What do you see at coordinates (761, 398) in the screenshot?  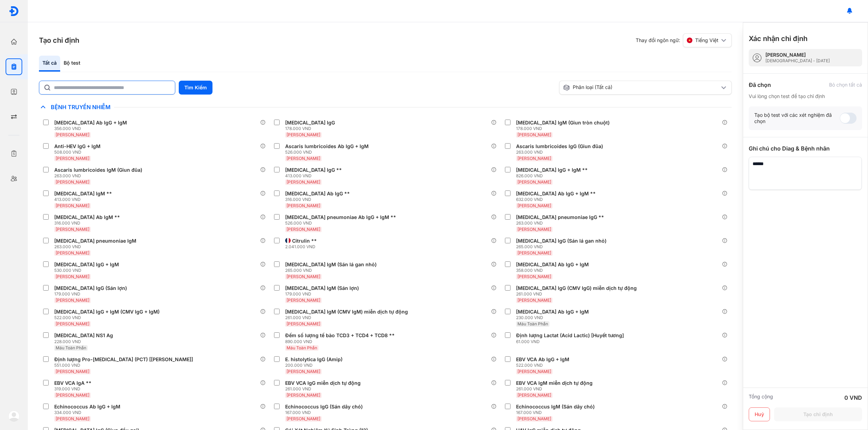 I see `div: Tổng cộng` at bounding box center [761, 398].